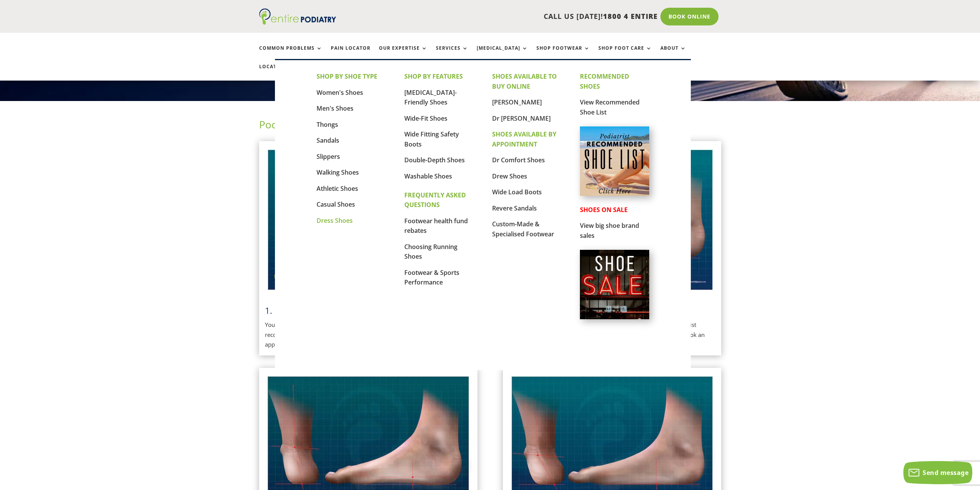  I want to click on a: Book Online, so click(690, 17).